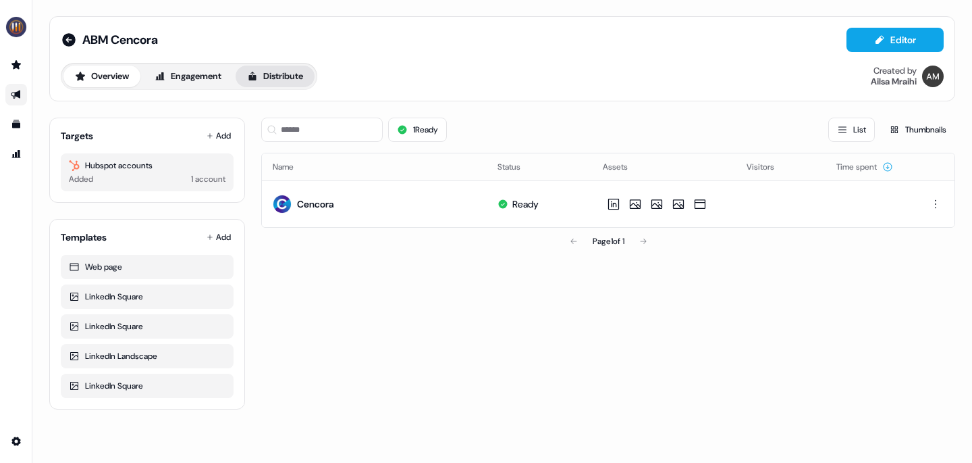 Image resolution: width=972 pixels, height=463 pixels. I want to click on span: ABM Cencora, so click(120, 40).